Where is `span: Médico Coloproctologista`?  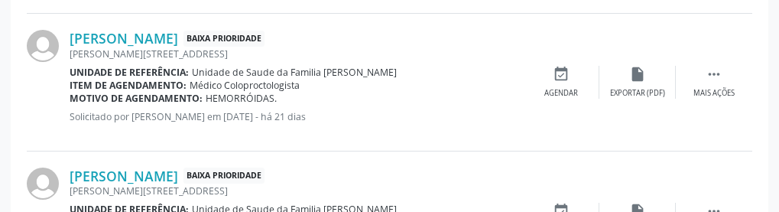
span: Médico Coloproctologista is located at coordinates (245, 85).